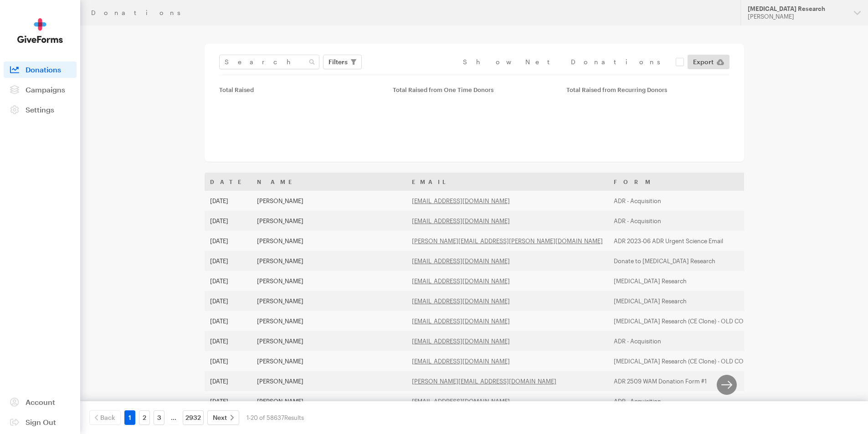 Image resolution: width=868 pixels, height=434 pixels. I want to click on a: Campaigns, so click(40, 89).